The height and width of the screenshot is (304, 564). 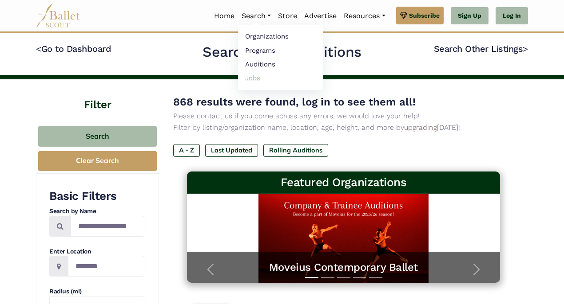 I want to click on a: Log In, so click(x=511, y=16).